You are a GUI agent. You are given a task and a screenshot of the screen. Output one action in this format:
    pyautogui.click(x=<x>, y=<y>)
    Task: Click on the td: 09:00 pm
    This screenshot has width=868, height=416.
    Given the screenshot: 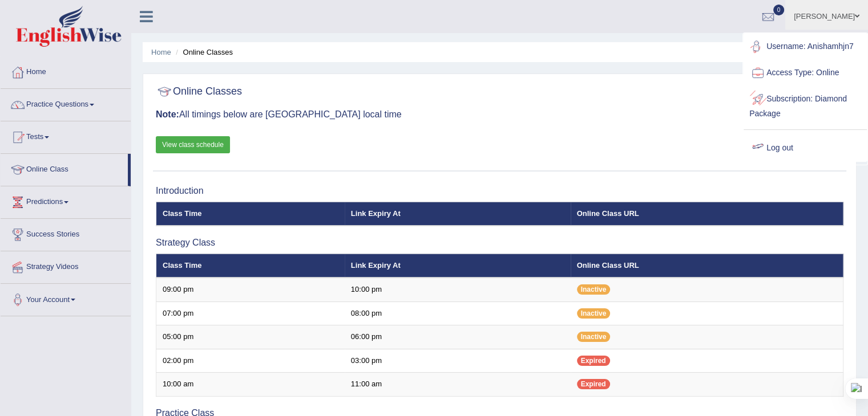 What is the action you would take?
    pyautogui.click(x=251, y=290)
    